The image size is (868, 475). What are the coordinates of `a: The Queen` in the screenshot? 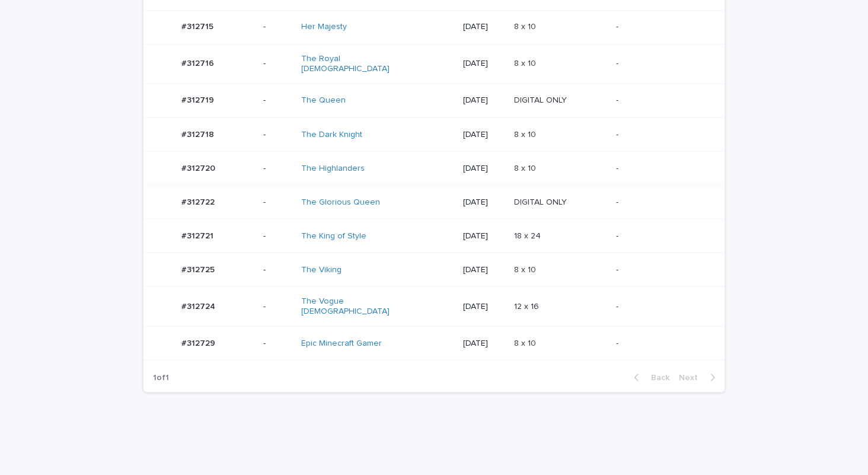 It's located at (323, 100).